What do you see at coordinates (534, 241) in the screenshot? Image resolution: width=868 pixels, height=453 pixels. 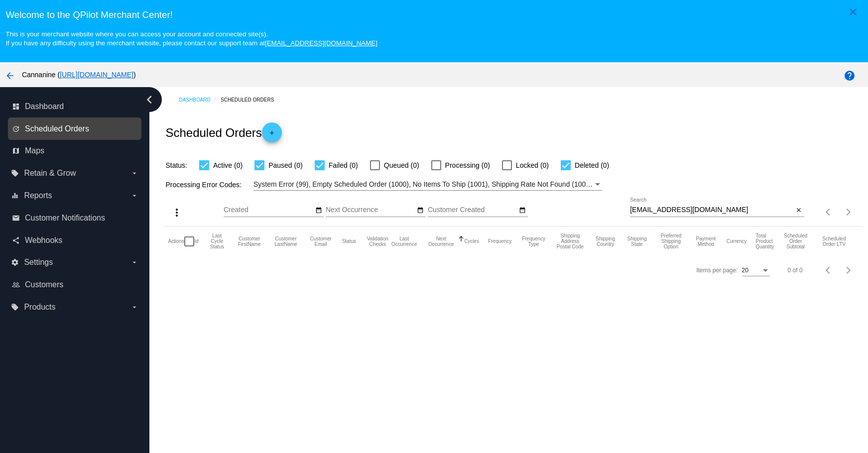 I see `button: Change sorting for FrequencyType` at bounding box center [534, 241].